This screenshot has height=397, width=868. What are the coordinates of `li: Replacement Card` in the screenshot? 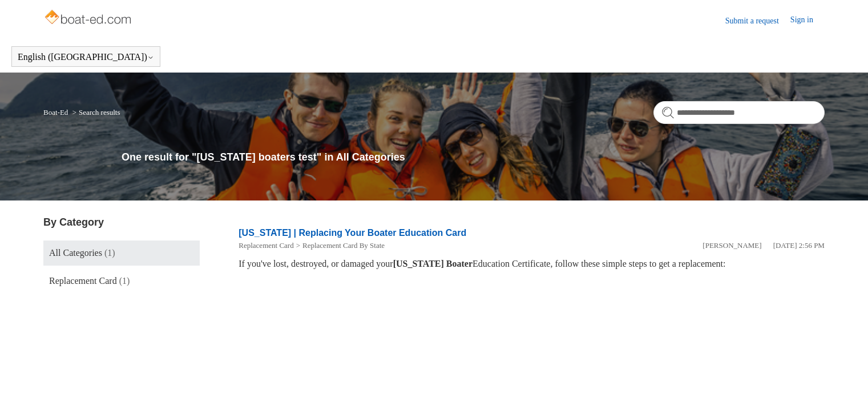 It's located at (266, 246).